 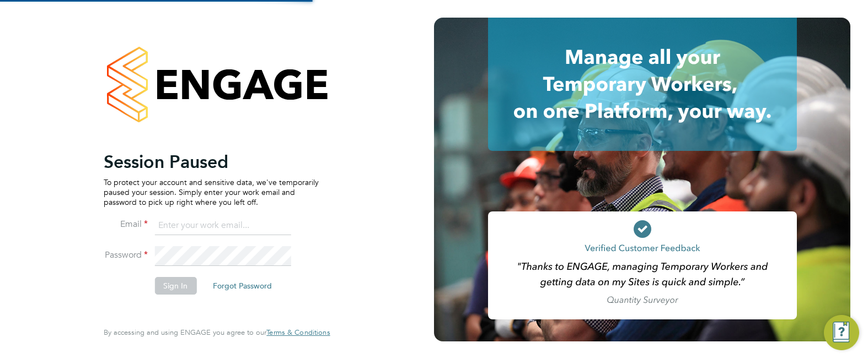 What do you see at coordinates (298, 333) in the screenshot?
I see `span: Terms & Conditions` at bounding box center [298, 333].